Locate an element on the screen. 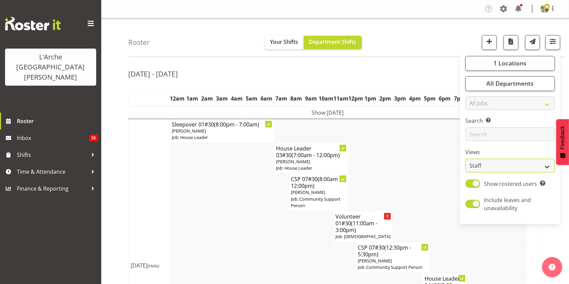  th: 1am is located at coordinates (192, 99).